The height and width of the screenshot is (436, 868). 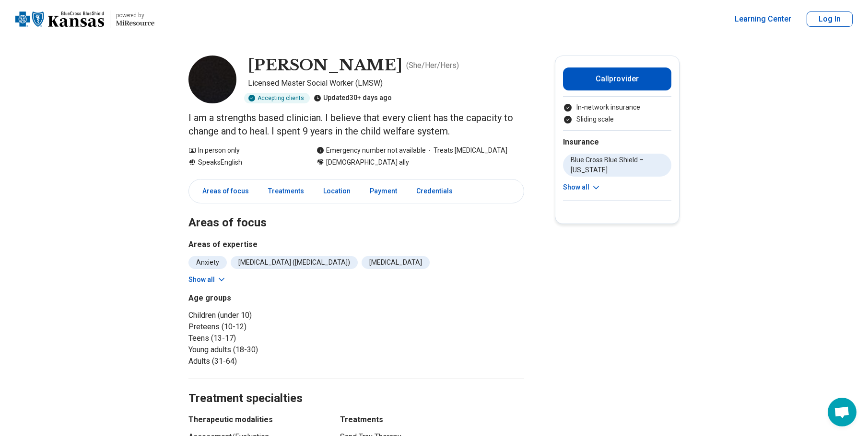 What do you see at coordinates (222, 191) in the screenshot?
I see `a: Areas of focus` at bounding box center [222, 191].